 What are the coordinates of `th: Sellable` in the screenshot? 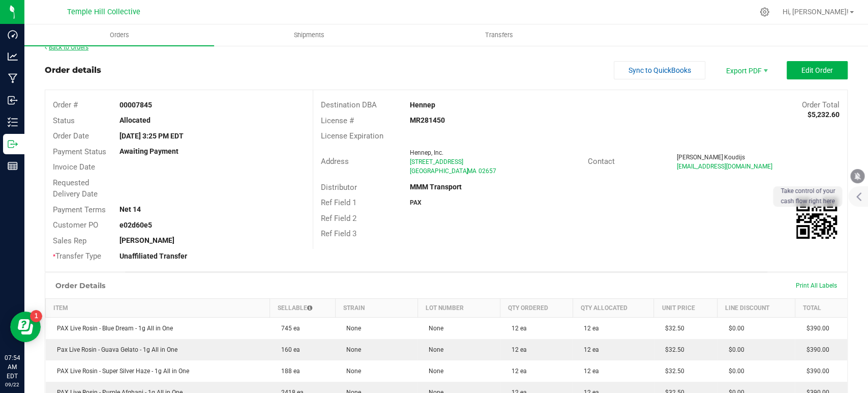 It's located at (303, 308).